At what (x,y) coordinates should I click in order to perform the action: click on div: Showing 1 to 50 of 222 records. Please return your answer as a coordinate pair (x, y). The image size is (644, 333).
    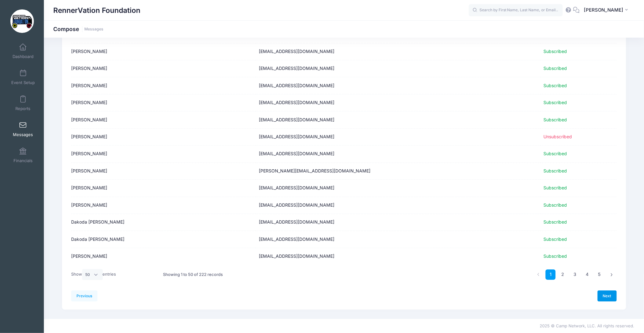
    Looking at the image, I should click on (193, 274).